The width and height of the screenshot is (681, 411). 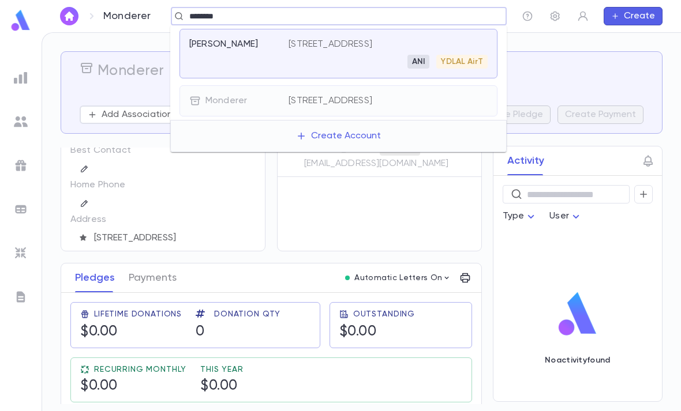 I want to click on p: Automatic Letters On, so click(x=398, y=278).